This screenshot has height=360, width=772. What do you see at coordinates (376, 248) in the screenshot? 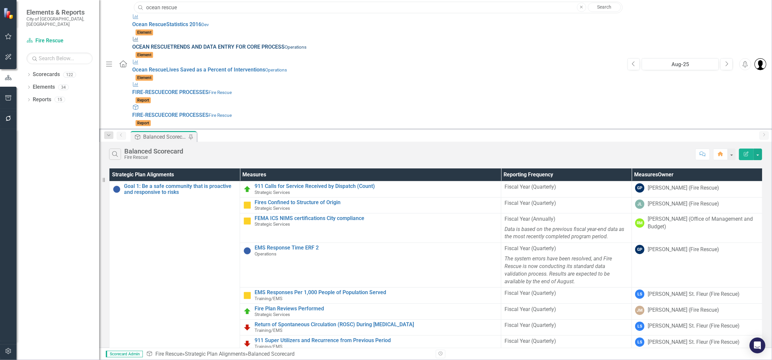
I see `a: EMS Response Time ERF 2` at bounding box center [376, 248].